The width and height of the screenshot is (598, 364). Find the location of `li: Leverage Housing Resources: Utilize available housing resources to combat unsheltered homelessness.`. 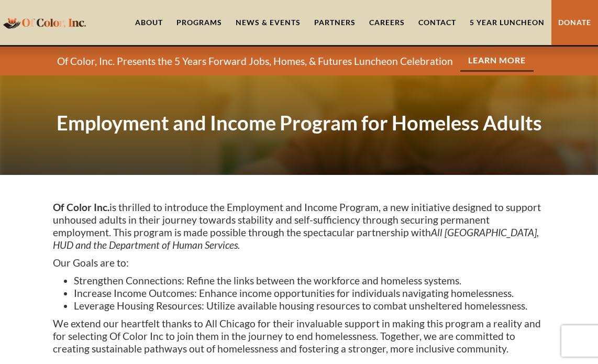

li: Leverage Housing Resources: Utilize available housing resources to combat unsheltered homelessness. is located at coordinates (309, 306).